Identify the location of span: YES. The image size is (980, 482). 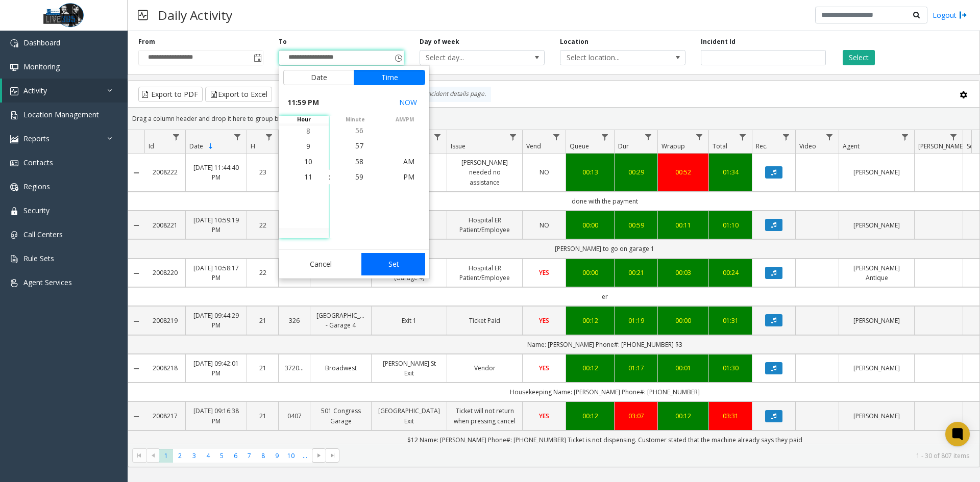
(545, 321).